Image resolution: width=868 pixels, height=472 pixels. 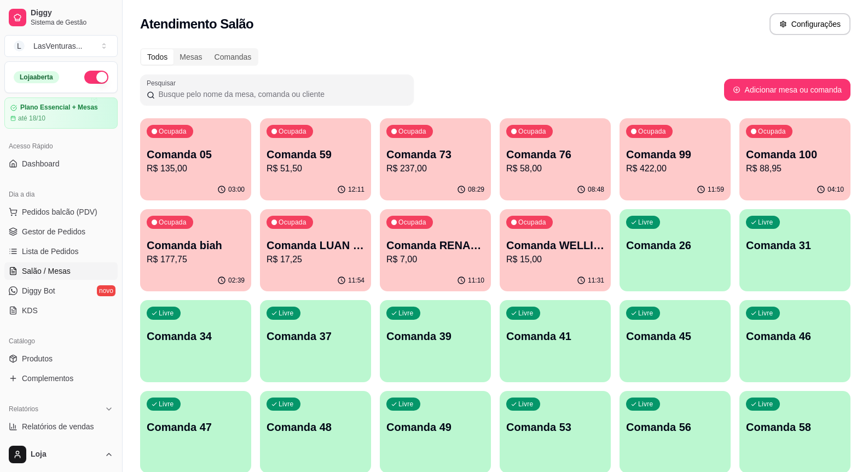 What do you see at coordinates (596, 280) in the screenshot?
I see `p: 11:31` at bounding box center [596, 280].